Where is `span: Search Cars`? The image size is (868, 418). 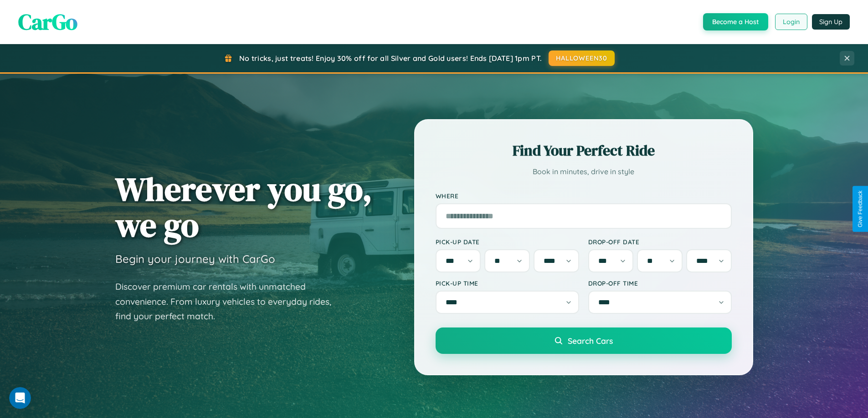
span: Search Cars is located at coordinates (590, 341).